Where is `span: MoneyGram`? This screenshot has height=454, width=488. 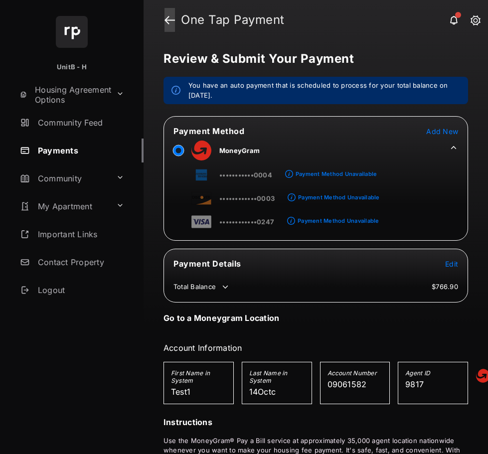 span: MoneyGram is located at coordinates (239, 150).